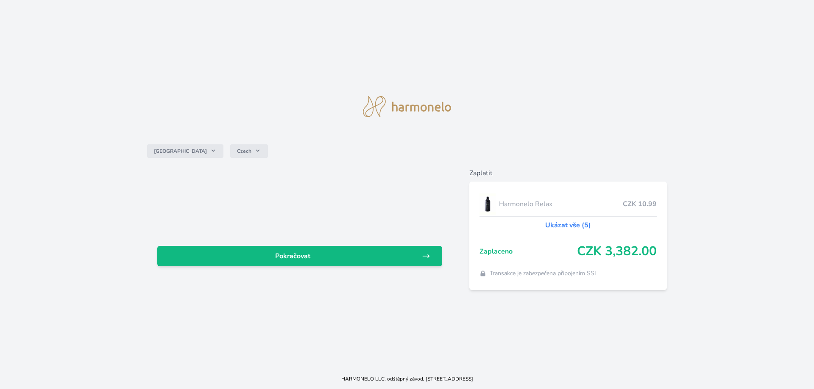 The image size is (814, 389). Describe the element at coordinates (561, 204) in the screenshot. I see `span: Harmonelo Relax` at that location.